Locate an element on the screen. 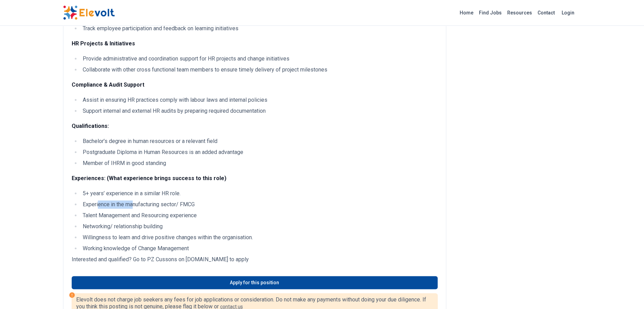  li: Support internal and external HR audits by preparing required documentation is located at coordinates (259, 111).